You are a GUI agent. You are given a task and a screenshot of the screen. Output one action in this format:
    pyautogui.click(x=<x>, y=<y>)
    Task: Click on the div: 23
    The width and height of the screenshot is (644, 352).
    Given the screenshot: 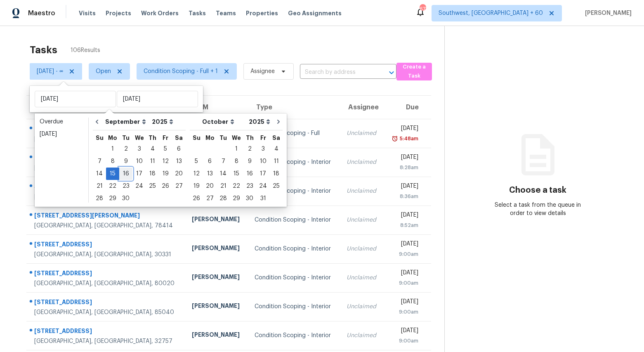 What is the action you would take?
    pyautogui.click(x=250, y=186)
    